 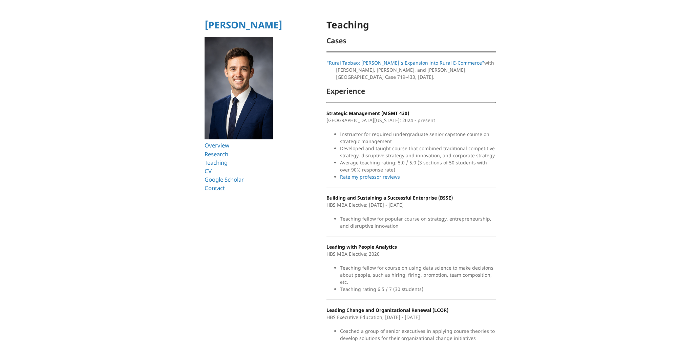 What do you see at coordinates (387, 310) in the screenshot?
I see `strong: Leading Change and Organizational Renewal (LCOR)` at bounding box center [387, 310].